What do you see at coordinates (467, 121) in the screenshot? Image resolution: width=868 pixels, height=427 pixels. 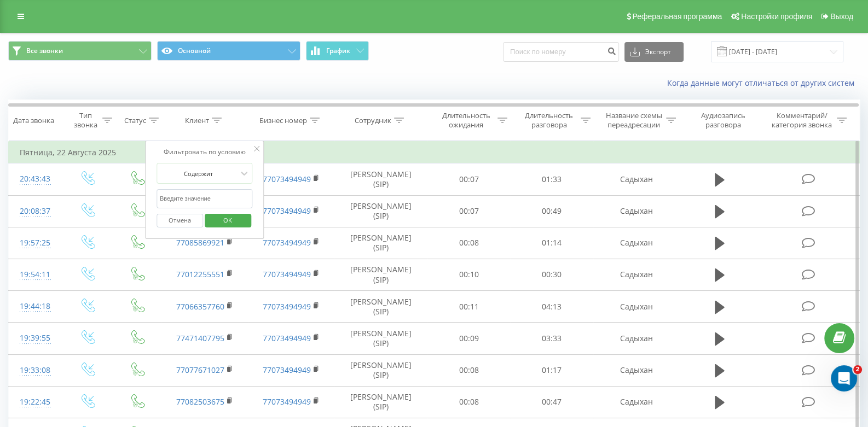 I see `div: Длительность ожидания` at bounding box center [467, 121].